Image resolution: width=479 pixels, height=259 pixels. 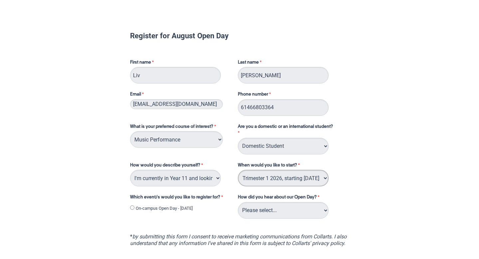 What do you see at coordinates (251, 63) in the screenshot?
I see `label: Last name` at bounding box center [251, 63].